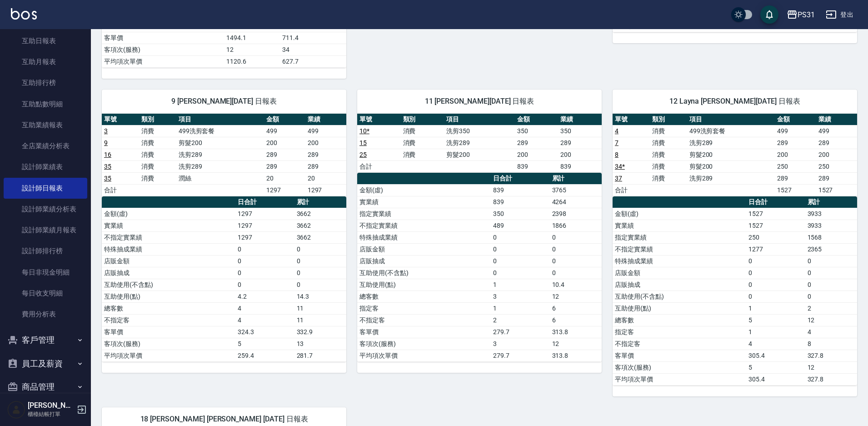 The width and height of the screenshot is (868, 426). What do you see at coordinates (520, 320) in the screenshot?
I see `td: 2` at bounding box center [520, 320].